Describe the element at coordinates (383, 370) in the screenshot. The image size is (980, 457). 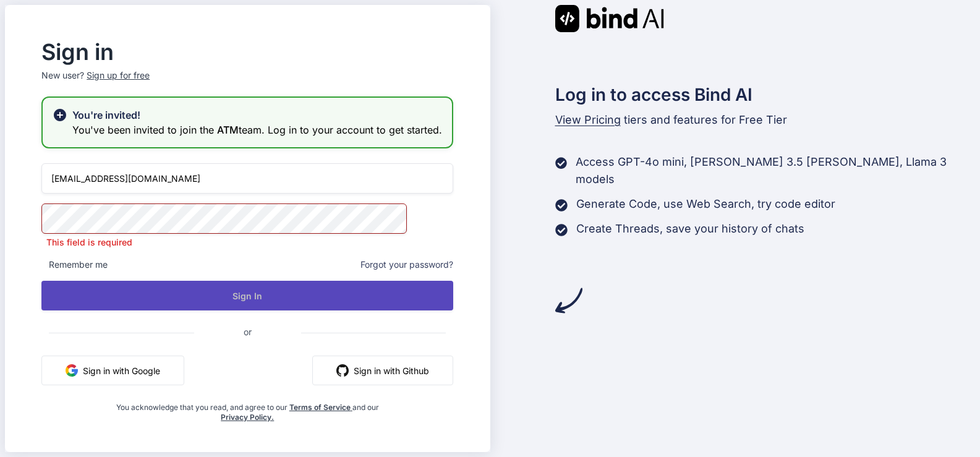
I see `button: Sign in with Github` at that location.